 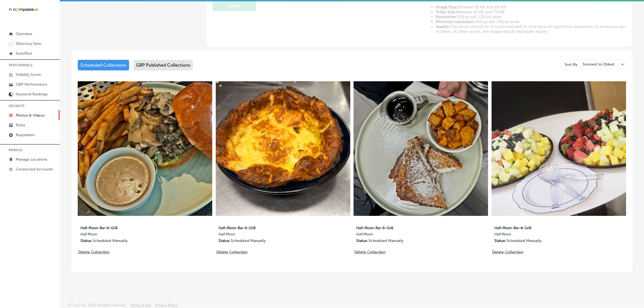 What do you see at coordinates (603, 65) in the screenshot?
I see `div: Soonest to Oldest` at bounding box center [603, 65].